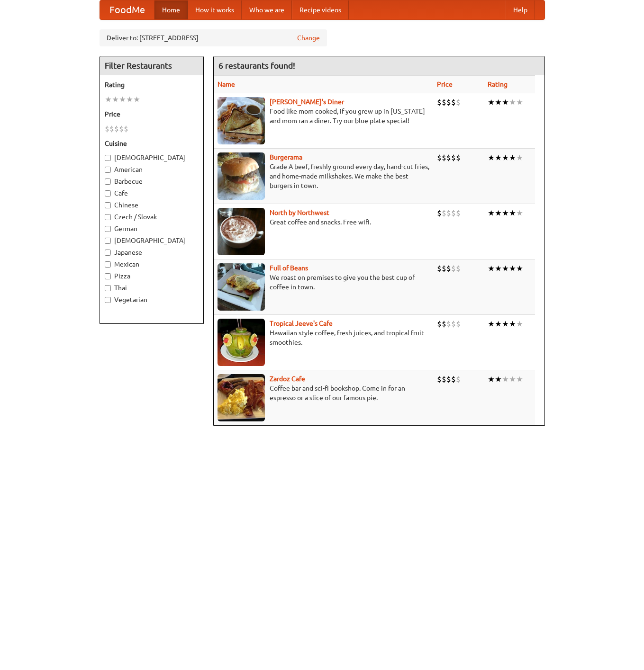  What do you see at coordinates (171, 10) in the screenshot?
I see `a: Home` at bounding box center [171, 10].